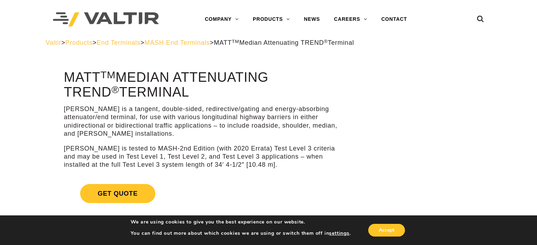  I want to click on a: NEWS, so click(312, 19).